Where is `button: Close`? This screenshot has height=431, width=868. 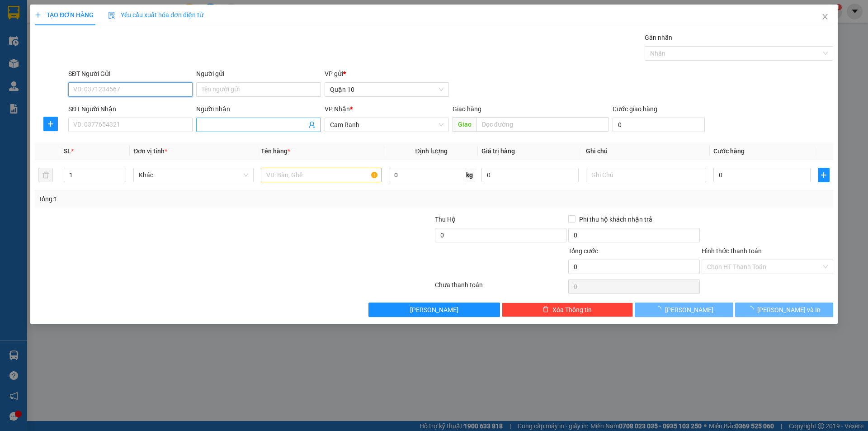 button: Close is located at coordinates (825, 17).